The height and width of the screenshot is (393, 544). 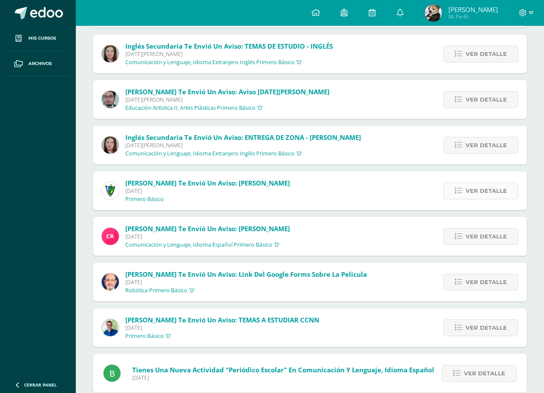 What do you see at coordinates (38, 64) in the screenshot?
I see `a: Archivos` at bounding box center [38, 64].